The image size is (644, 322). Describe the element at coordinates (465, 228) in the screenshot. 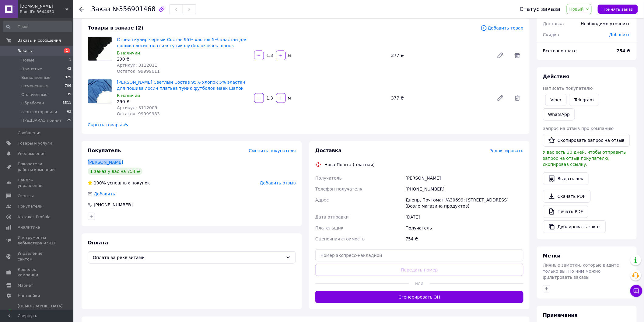

I see `div: Получатель` at that location.